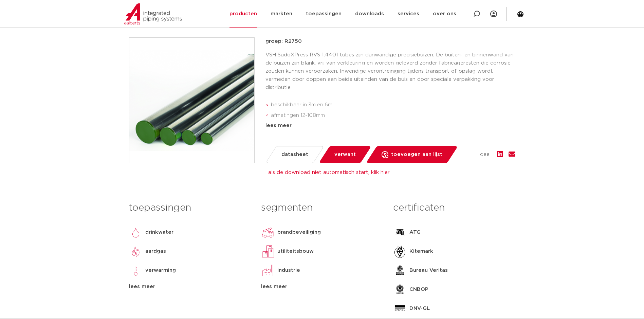  Describe the element at coordinates (159, 232) in the screenshot. I see `p: drinkwater` at that location.